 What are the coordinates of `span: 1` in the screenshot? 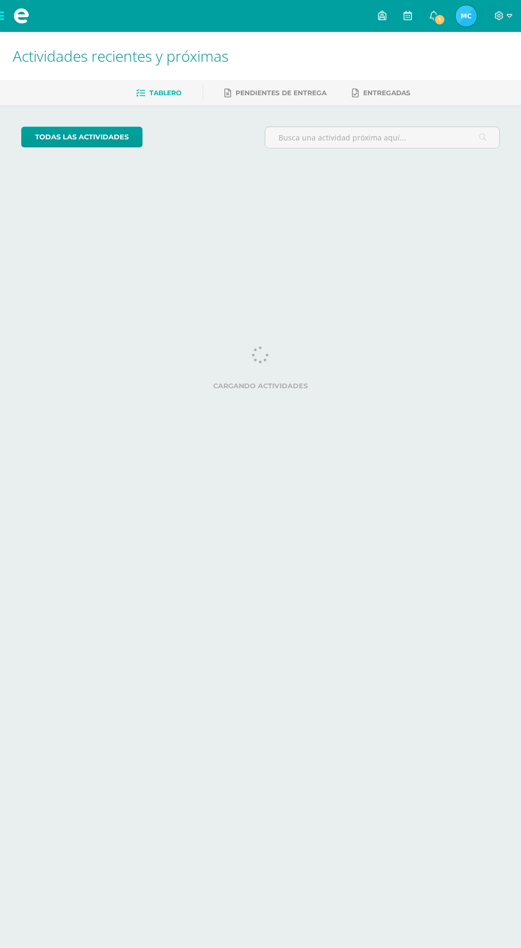 It's located at (440, 20).